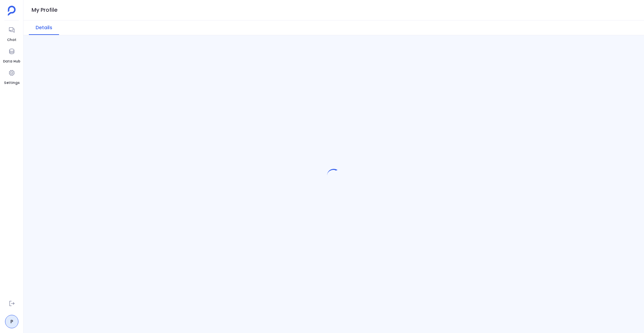 The image size is (644, 333). What do you see at coordinates (12, 33) in the screenshot?
I see `a: Chat` at bounding box center [12, 33].